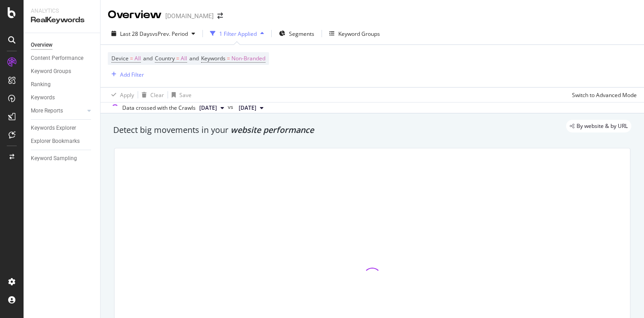 The height and width of the screenshot is (318, 644). Describe the element at coordinates (185, 95) in the screenshot. I see `div: Save` at that location.